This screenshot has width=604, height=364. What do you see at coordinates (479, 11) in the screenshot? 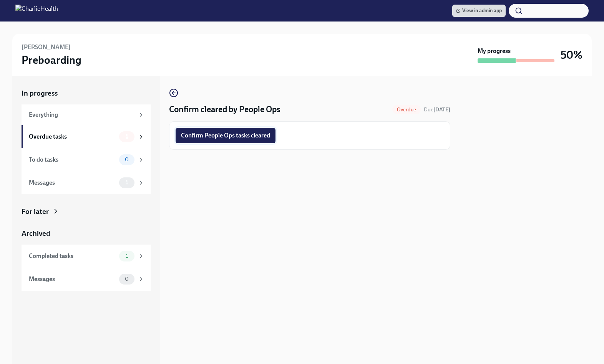
I see `span: View in admin app` at bounding box center [479, 11].